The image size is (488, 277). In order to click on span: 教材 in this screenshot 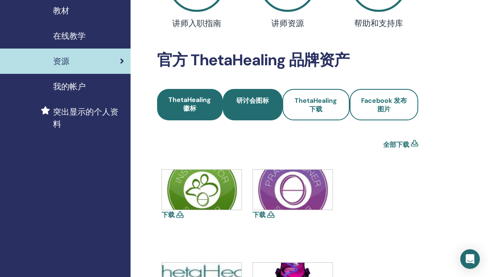, I will do `click(61, 11)`.